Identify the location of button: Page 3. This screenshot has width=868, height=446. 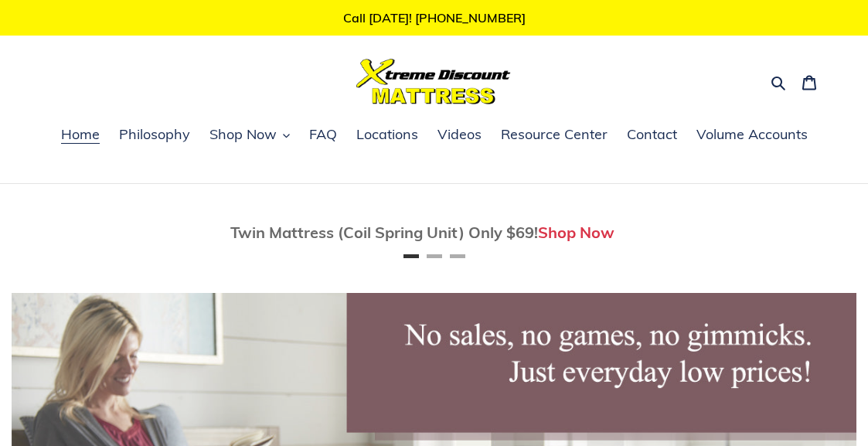
(457, 255).